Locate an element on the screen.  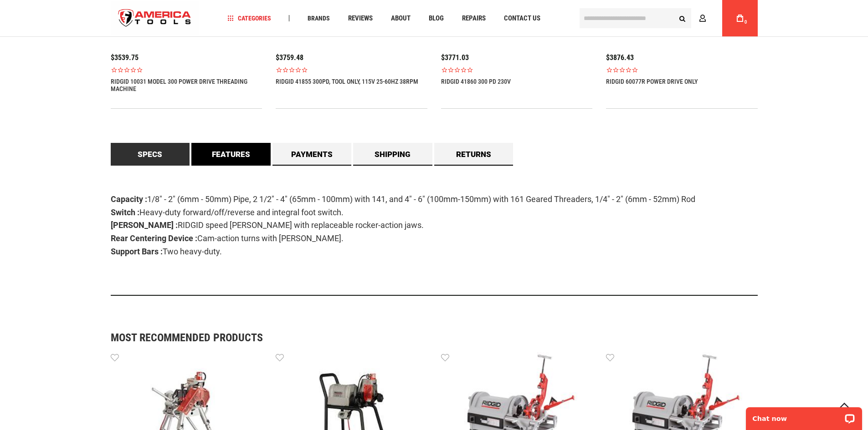
a: RIDGID 41860 300 PD 230V is located at coordinates (476, 82).